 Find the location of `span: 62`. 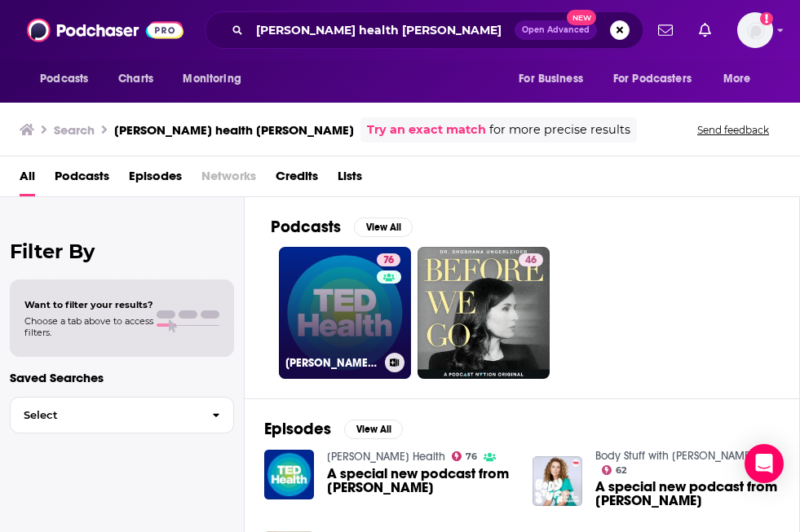

span: 62 is located at coordinates (620, 470).